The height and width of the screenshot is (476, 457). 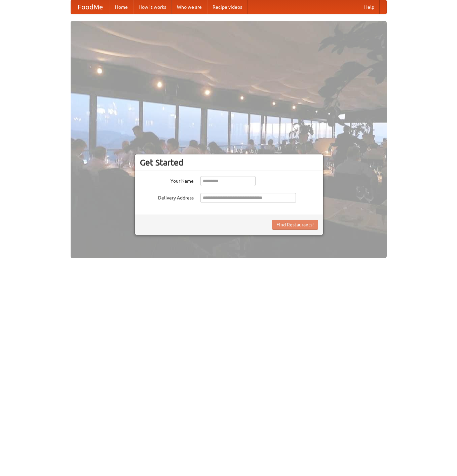 What do you see at coordinates (167, 180) in the screenshot?
I see `label: Your Name` at bounding box center [167, 180].